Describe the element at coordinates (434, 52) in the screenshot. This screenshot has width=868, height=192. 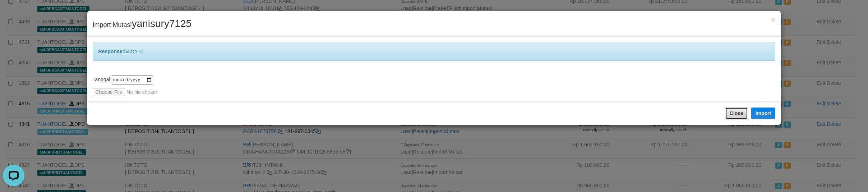
I see `div: 54` at that location.